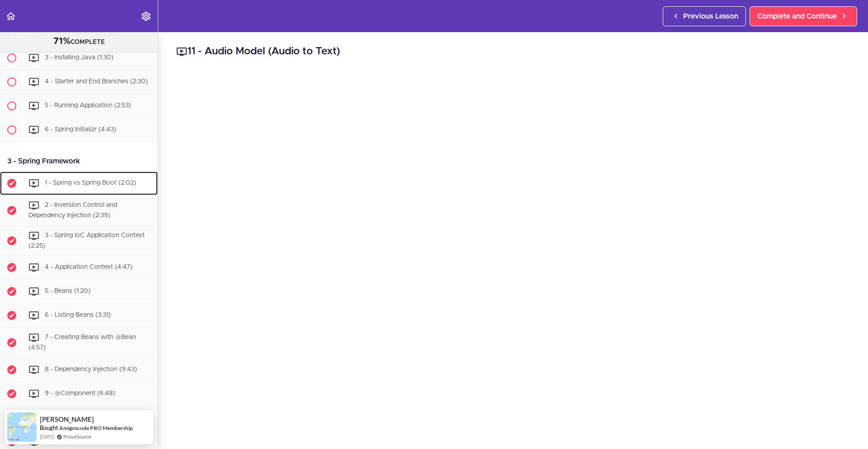 The width and height of the screenshot is (868, 449). I want to click on span: 1 - Spring vs Spring Boot (2:02), so click(91, 183).